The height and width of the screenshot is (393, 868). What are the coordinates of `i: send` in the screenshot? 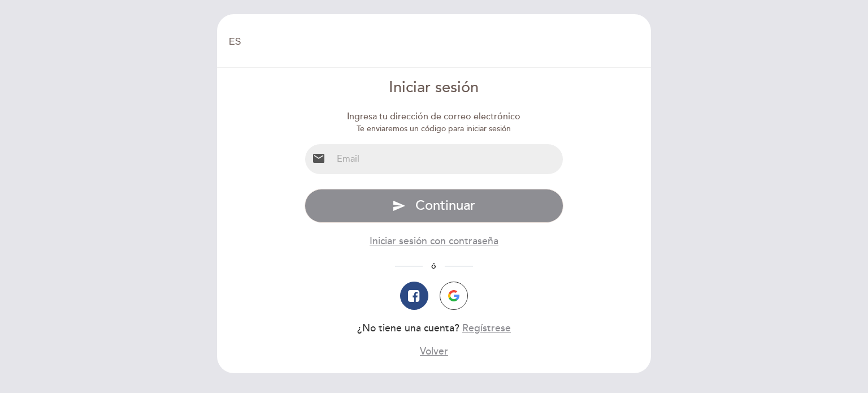 It's located at (399, 206).